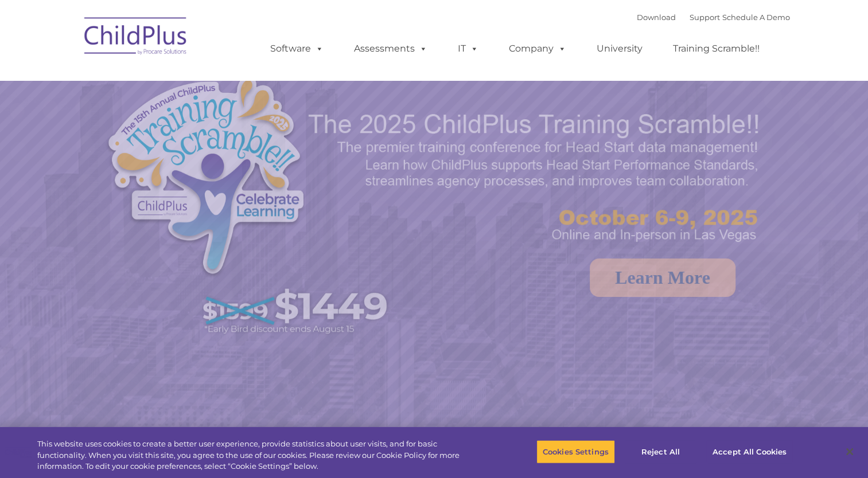  Describe the element at coordinates (391, 48) in the screenshot. I see `a: Assessments` at that location.